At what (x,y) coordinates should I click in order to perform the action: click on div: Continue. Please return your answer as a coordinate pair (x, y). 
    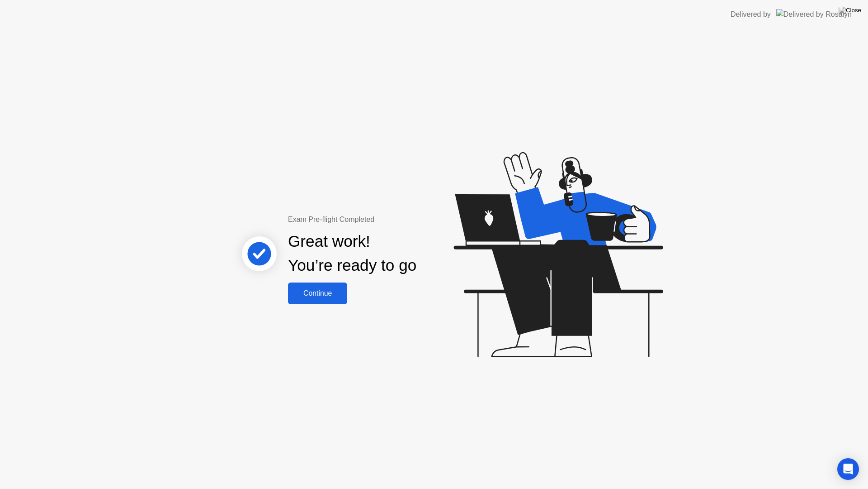
    Looking at the image, I should click on (317, 293).